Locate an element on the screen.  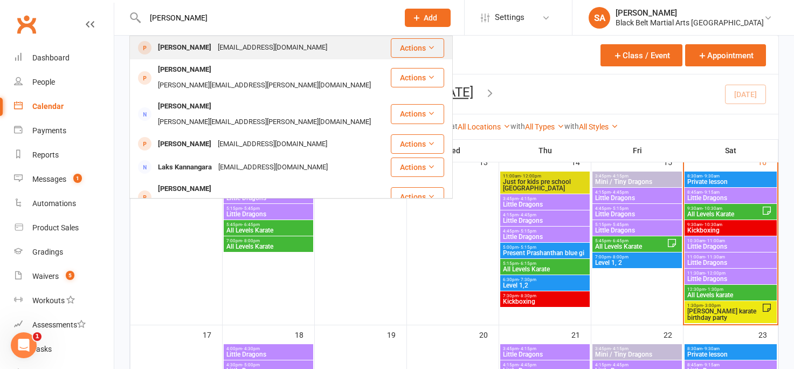
span: - 8:30pm is located at coordinates (527, 296).